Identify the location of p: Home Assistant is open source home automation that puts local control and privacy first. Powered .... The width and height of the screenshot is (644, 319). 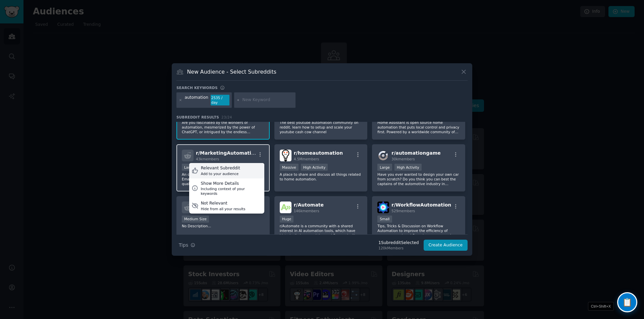
(419, 128).